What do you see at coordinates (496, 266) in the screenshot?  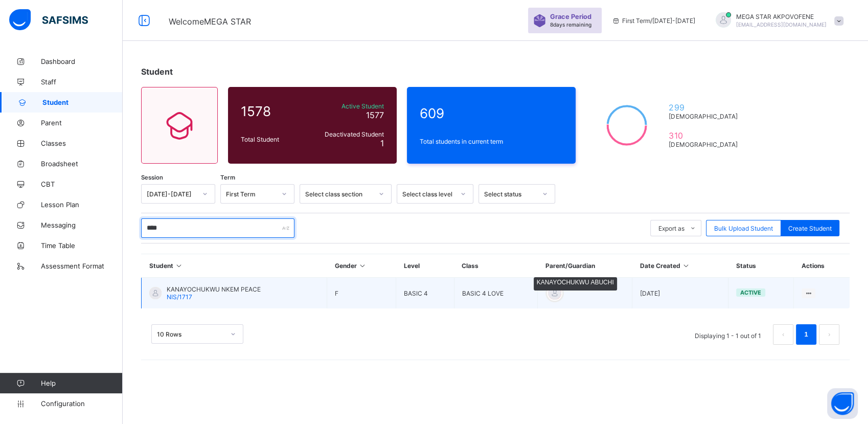 I see `th: Class` at bounding box center [496, 266].